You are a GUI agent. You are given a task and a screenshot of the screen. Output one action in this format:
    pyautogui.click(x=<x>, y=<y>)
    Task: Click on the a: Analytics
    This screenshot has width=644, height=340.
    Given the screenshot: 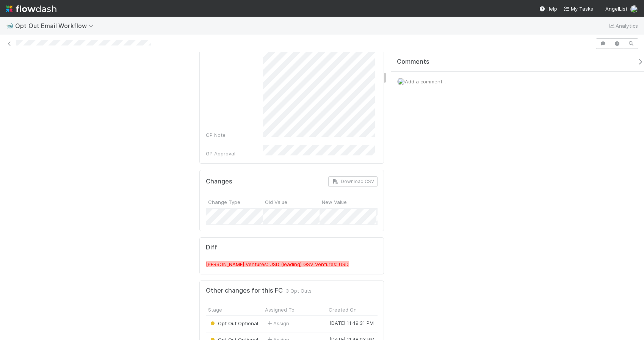 What is the action you would take?
    pyautogui.click(x=623, y=26)
    